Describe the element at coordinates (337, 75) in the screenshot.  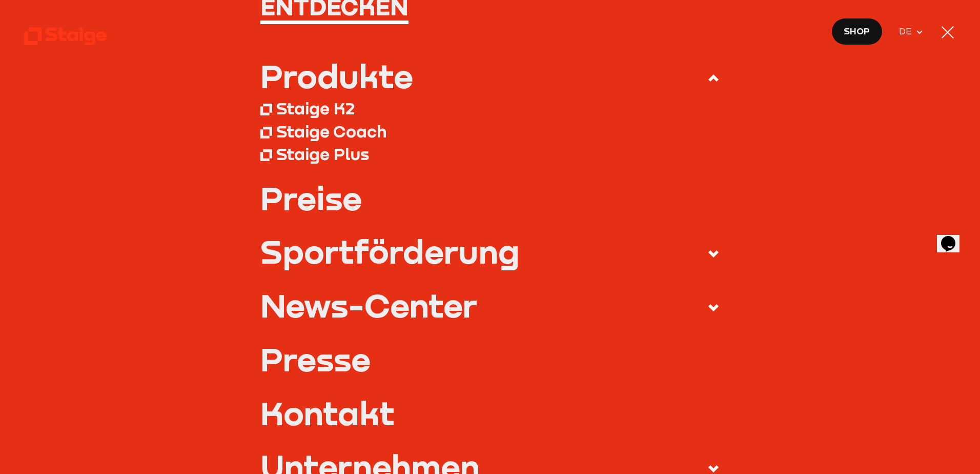
I see `div: Produkte` at that location.